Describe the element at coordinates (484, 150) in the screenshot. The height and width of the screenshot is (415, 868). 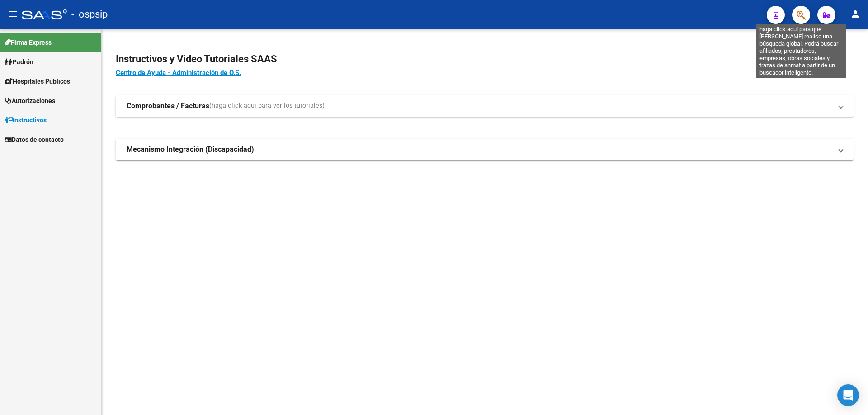
I see `mat-expansion-panel-header: Mecanismo Integración (Discapacidad)` at that location.